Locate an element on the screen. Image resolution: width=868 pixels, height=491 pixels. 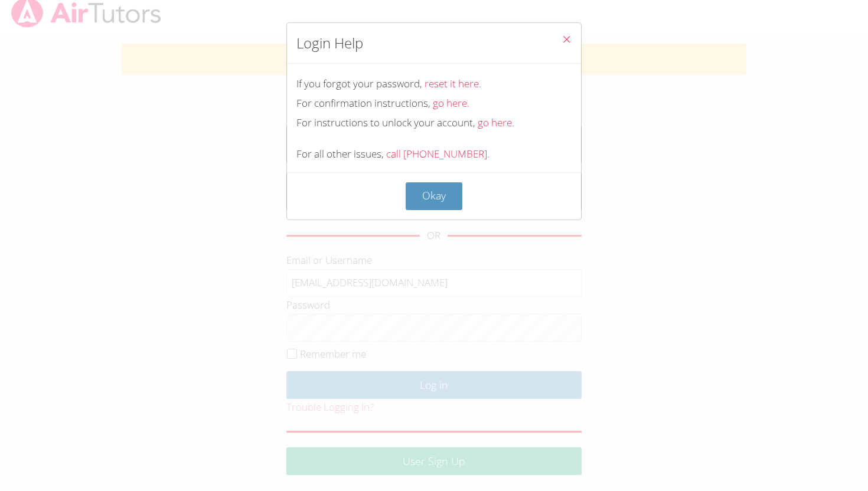
a: reset it here. is located at coordinates (452, 84).